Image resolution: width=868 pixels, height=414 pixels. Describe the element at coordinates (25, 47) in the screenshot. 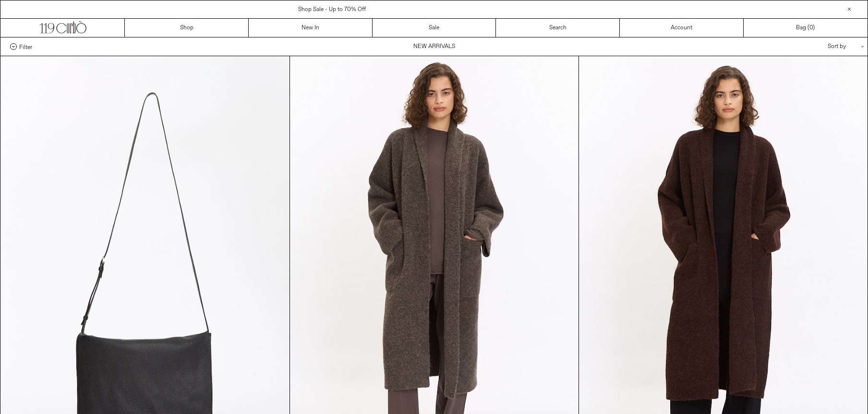

I see `span: Filter` at that location.